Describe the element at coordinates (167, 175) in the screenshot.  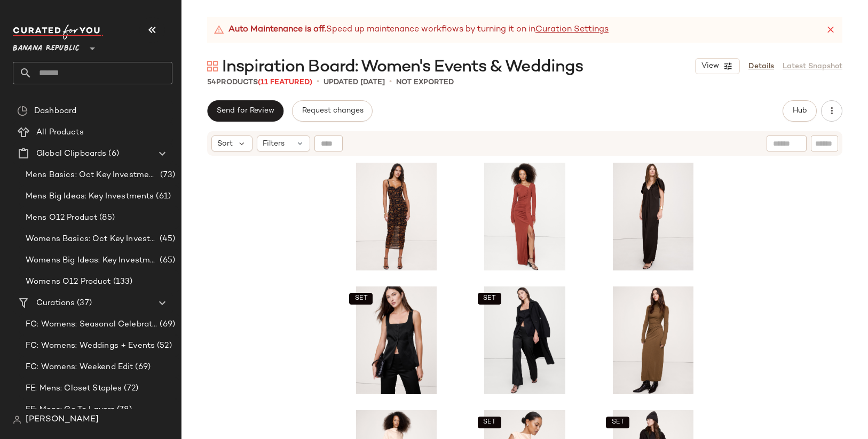
I see `span: (73)` at that location.